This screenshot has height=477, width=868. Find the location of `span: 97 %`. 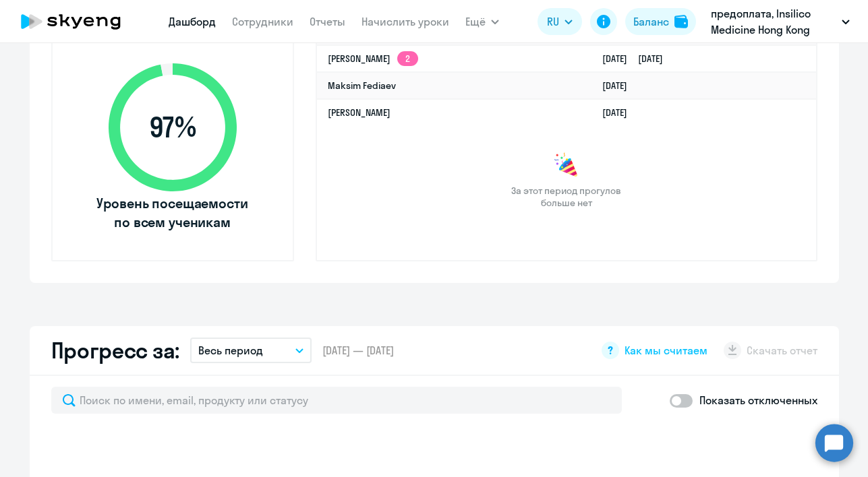

span: 97 % is located at coordinates (173, 127).